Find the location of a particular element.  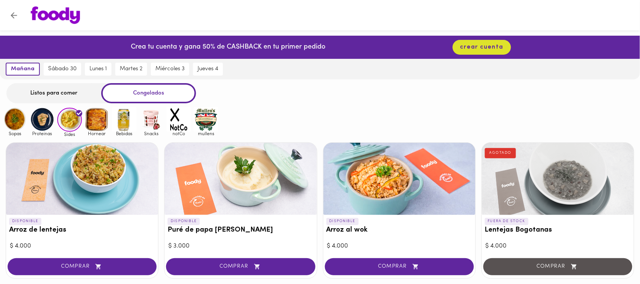

img: Proteinas is located at coordinates (42, 119).